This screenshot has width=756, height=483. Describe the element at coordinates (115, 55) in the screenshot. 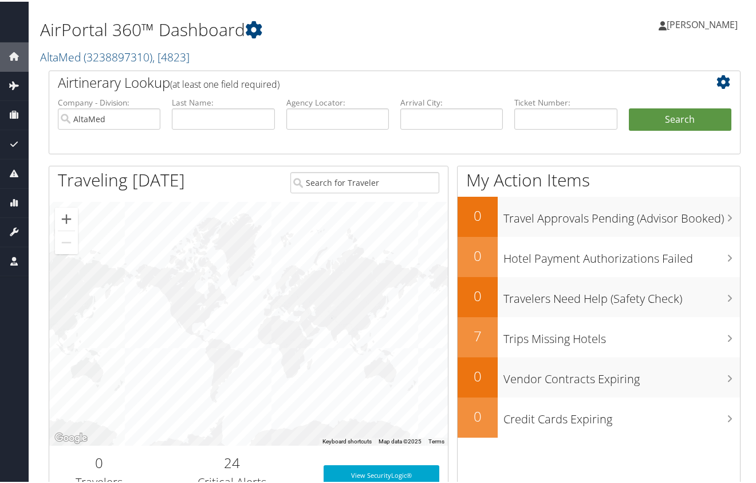

I see `a: AltaMed` at that location.